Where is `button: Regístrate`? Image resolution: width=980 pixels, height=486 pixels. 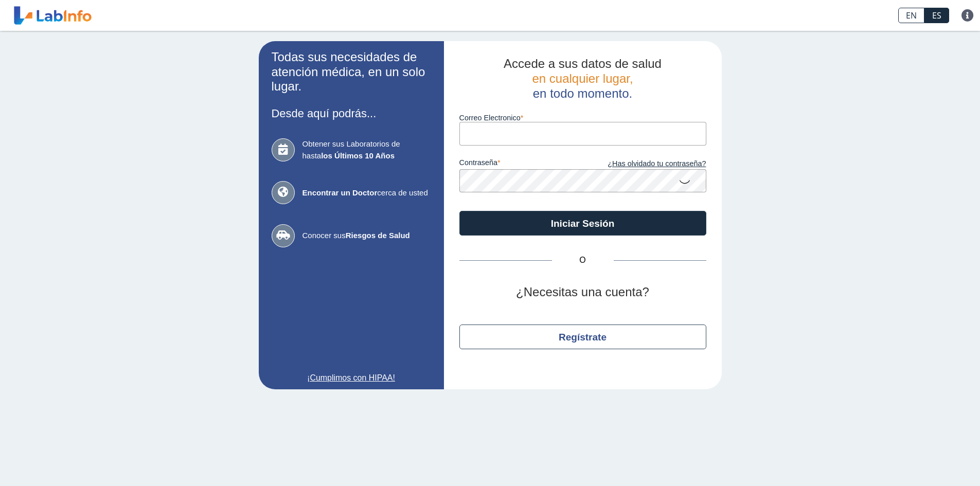
button: Regístrate is located at coordinates (583, 337).